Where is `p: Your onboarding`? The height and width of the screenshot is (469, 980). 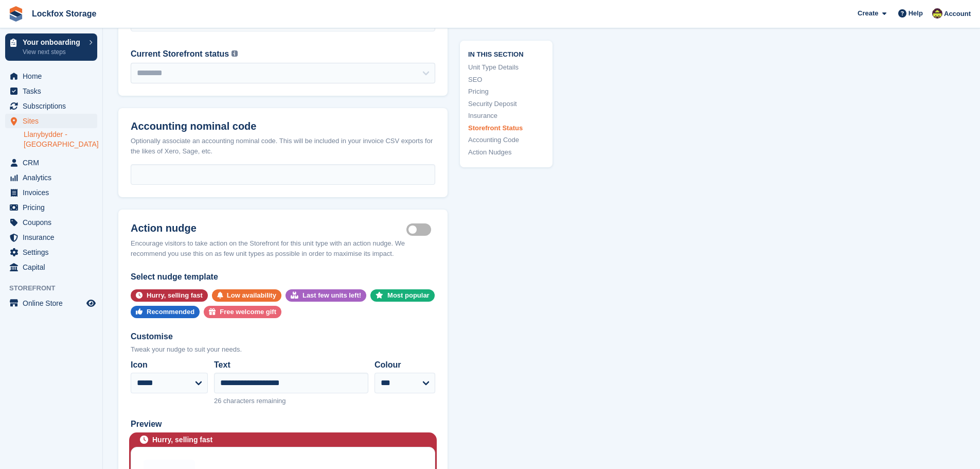 p: Your onboarding is located at coordinates (53, 42).